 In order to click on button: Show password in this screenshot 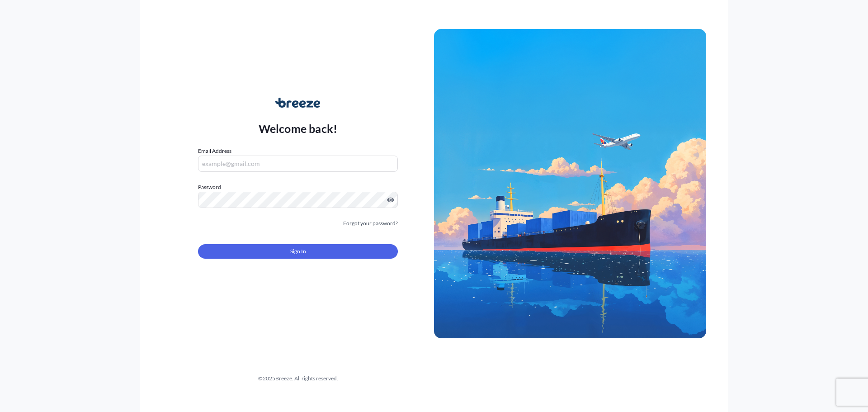, I will do `click(391, 200)`.